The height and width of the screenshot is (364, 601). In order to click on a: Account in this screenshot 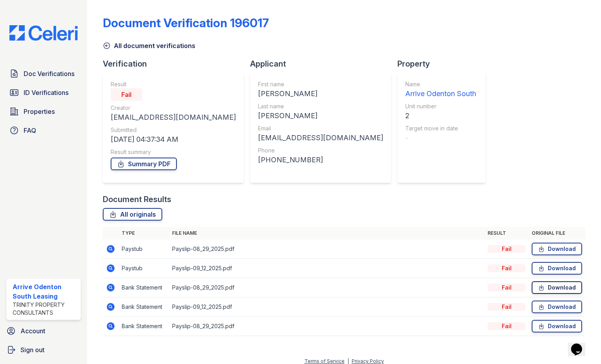, I will do `click(43, 331)`.